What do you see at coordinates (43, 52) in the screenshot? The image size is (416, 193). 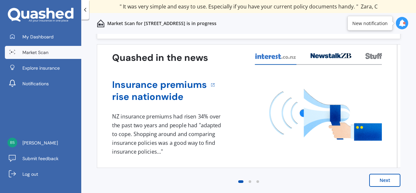 I see `a: Market Scan` at bounding box center [43, 52].